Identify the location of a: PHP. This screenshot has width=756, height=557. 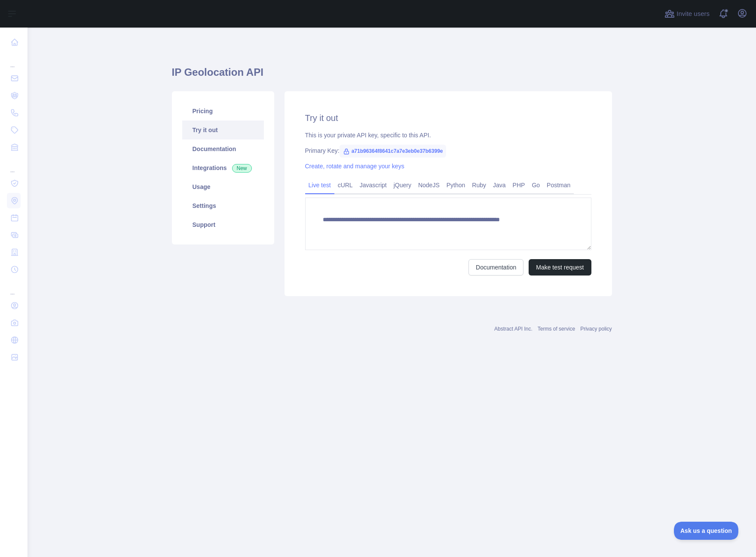
(519, 185).